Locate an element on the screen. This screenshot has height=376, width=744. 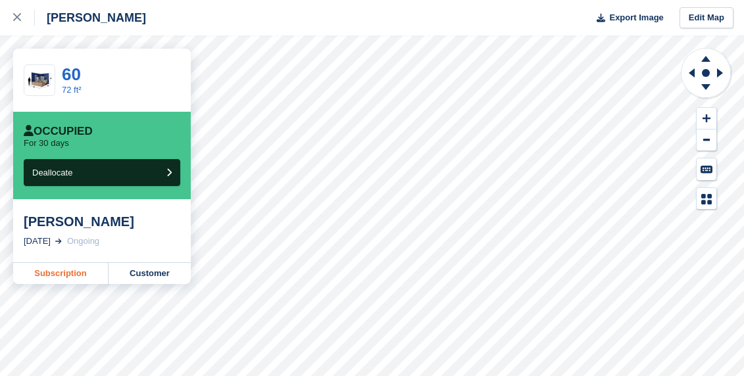
a: Customer is located at coordinates (149, 274).